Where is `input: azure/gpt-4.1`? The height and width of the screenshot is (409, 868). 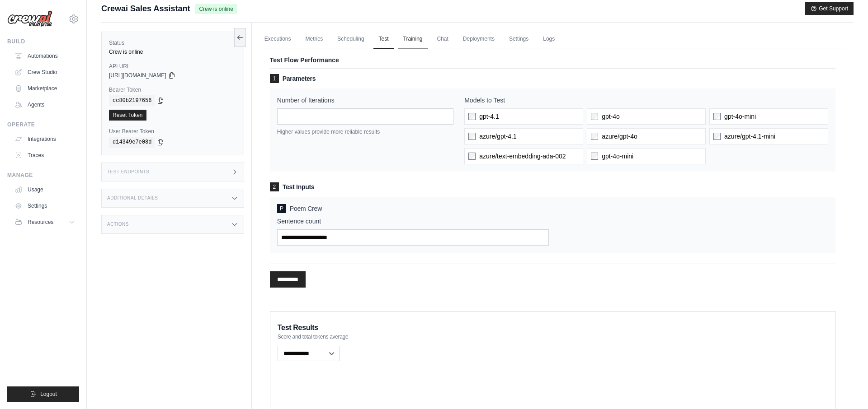 input: azure/gpt-4.1 is located at coordinates (472, 136).